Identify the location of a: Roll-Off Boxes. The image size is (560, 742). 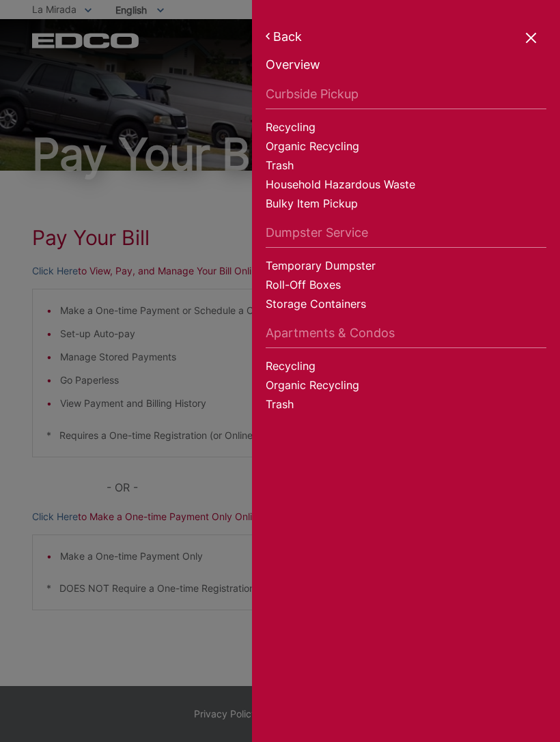
(406, 287).